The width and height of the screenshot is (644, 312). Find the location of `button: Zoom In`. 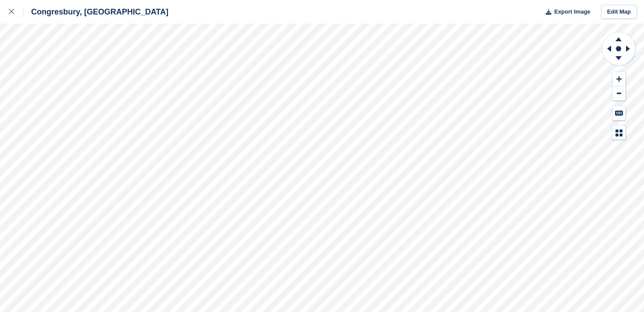

button: Zoom In is located at coordinates (619, 79).